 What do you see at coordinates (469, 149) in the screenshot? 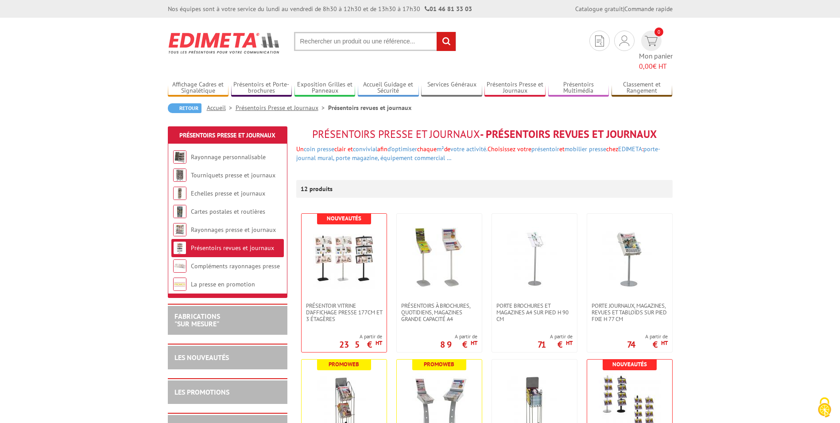
I see `a: votre activité.` at bounding box center [469, 149].